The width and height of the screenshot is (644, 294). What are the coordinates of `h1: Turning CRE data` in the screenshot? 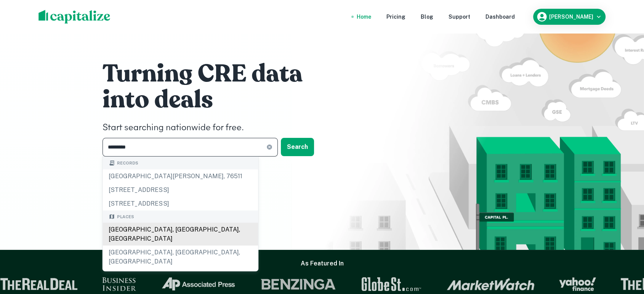 It's located at (217, 74).